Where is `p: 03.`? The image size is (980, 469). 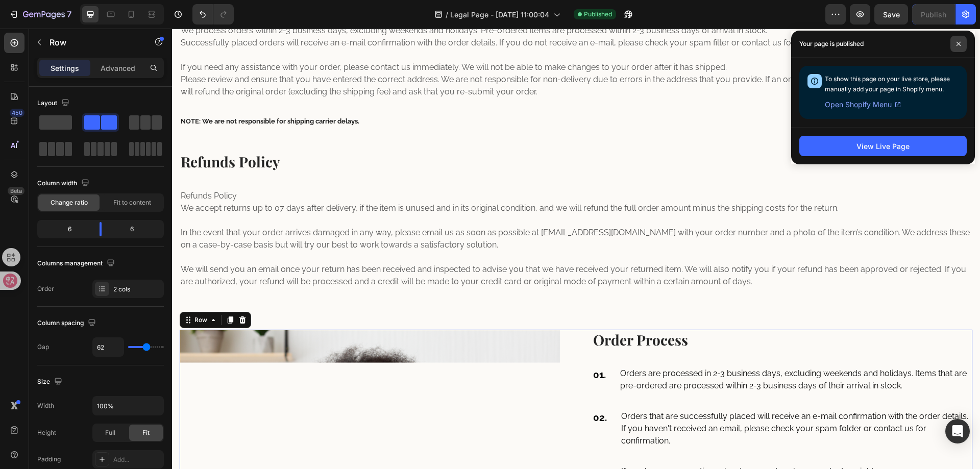 p: 03. is located at coordinates (428, 443).